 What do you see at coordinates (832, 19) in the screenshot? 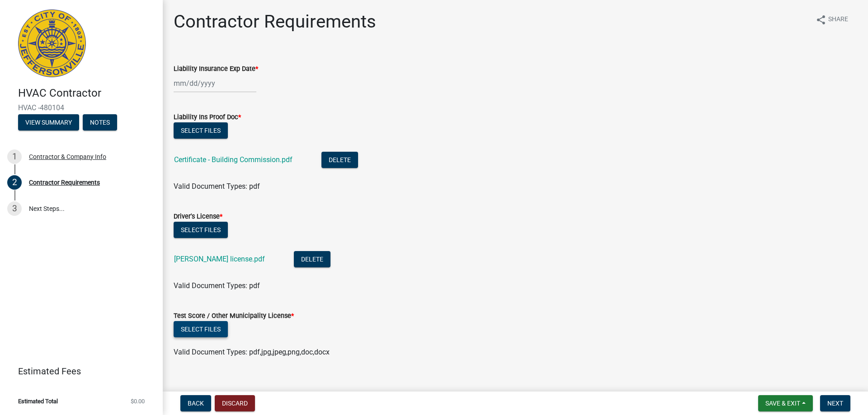
I see `button: shareShare` at bounding box center [832, 19].